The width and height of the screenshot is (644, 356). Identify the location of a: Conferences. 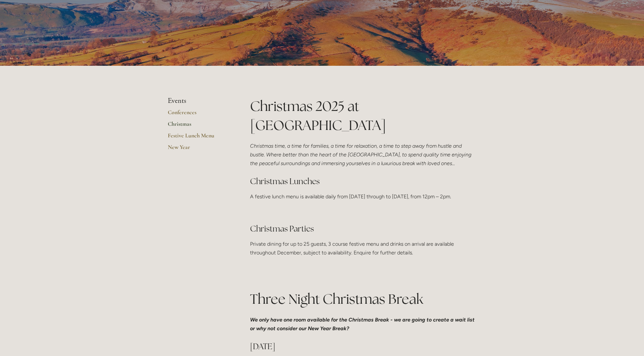
(198, 114).